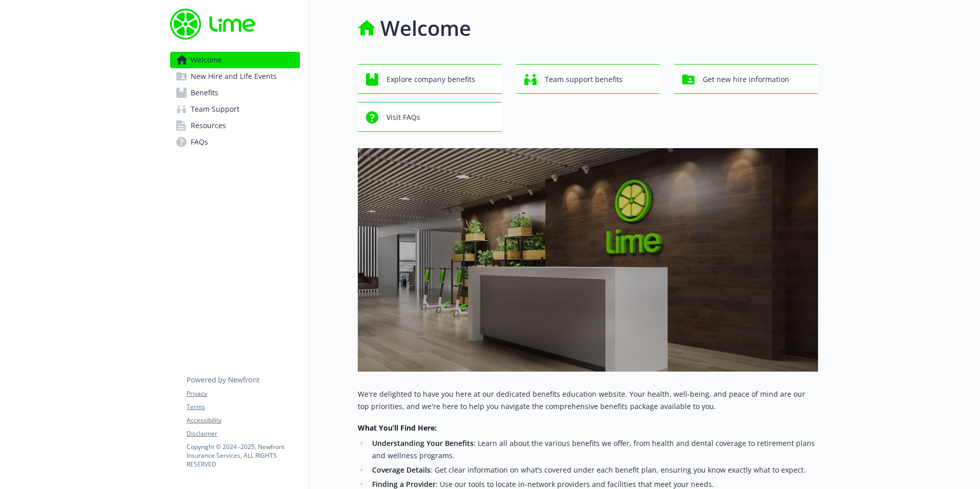  Describe the element at coordinates (235, 142) in the screenshot. I see `a: FAQs` at that location.